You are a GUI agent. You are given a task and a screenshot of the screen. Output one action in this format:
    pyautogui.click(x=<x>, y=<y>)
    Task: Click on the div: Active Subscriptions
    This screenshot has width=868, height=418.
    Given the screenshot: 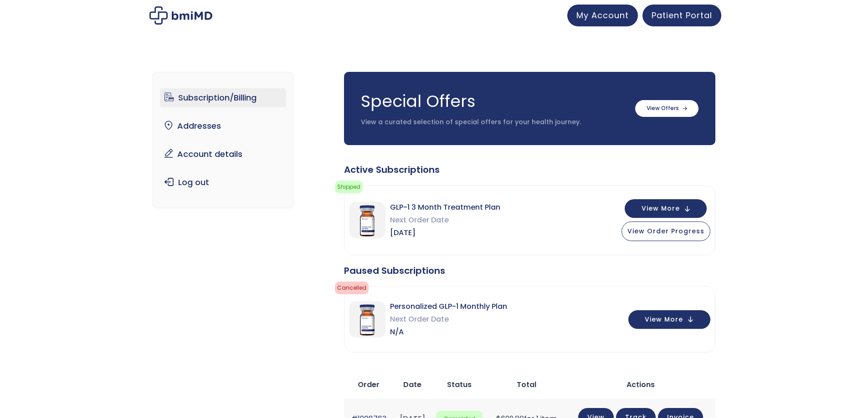 What is the action you would take?
    pyautogui.click(x=529, y=169)
    